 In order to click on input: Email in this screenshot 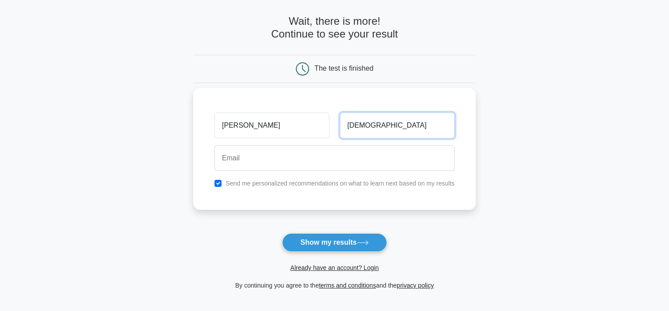, I will do `click(334, 158)`.